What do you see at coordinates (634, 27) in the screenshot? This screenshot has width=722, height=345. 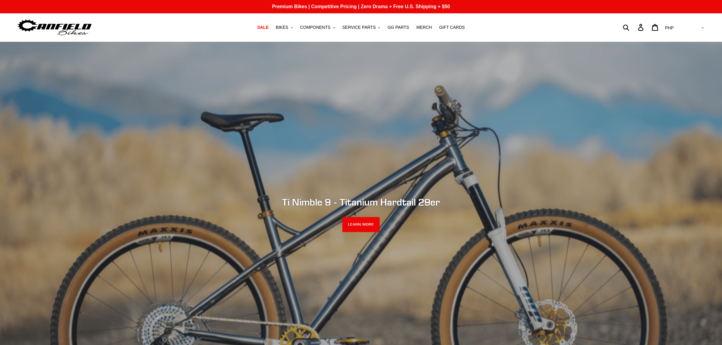 I see `input: Search` at bounding box center [634, 27].